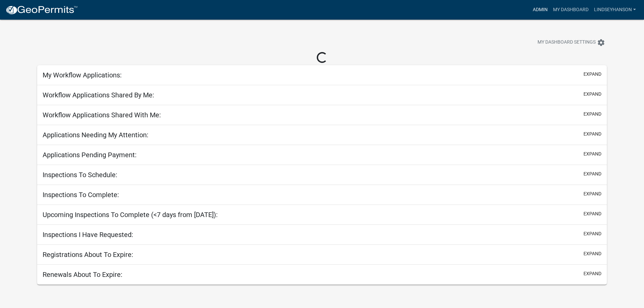  I want to click on a: Lindseyhanson, so click(615, 10).